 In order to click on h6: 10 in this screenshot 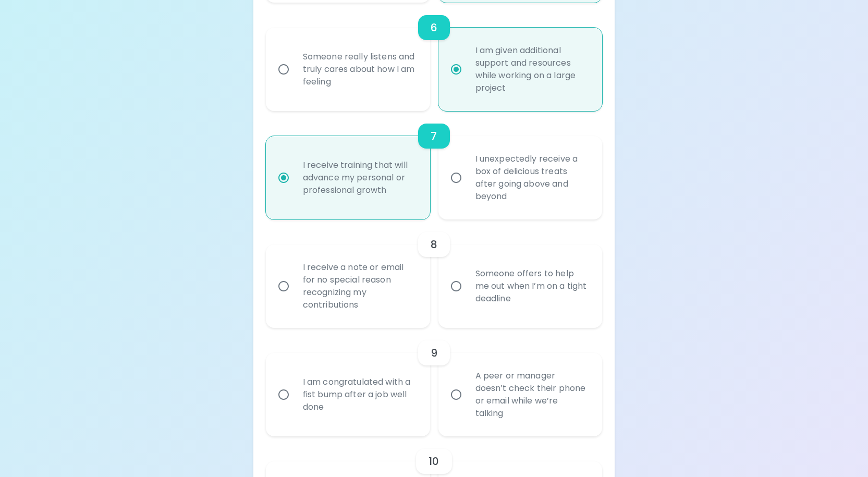, I will do `click(434, 461)`.